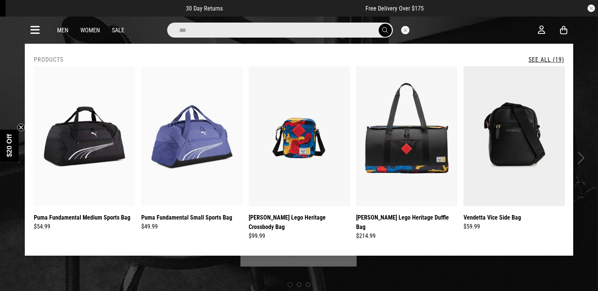  What do you see at coordinates (118, 30) in the screenshot?
I see `a: Sale` at bounding box center [118, 30].